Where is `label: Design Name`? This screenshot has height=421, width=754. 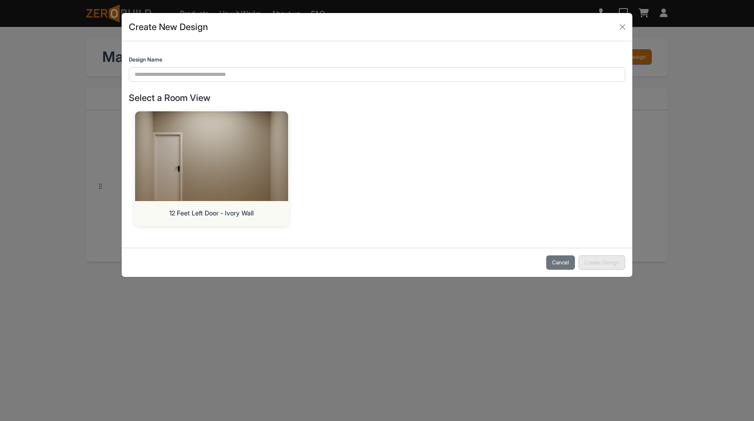 label: Design Name is located at coordinates (145, 60).